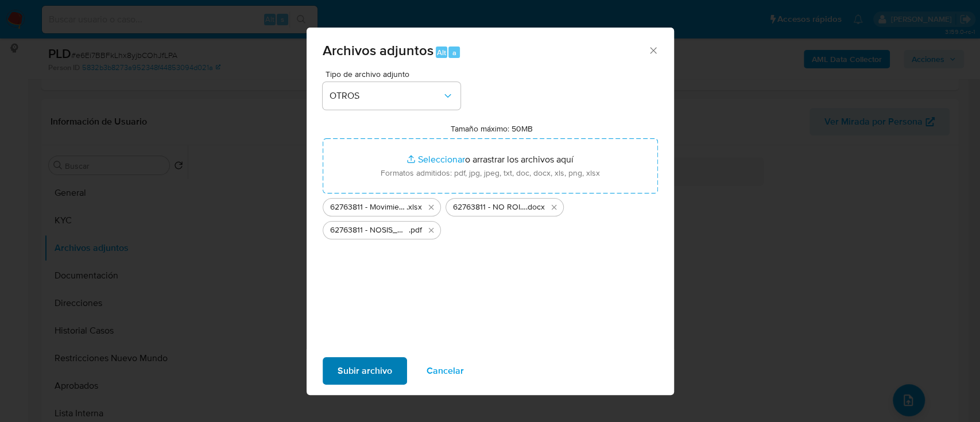 This screenshot has height=422, width=980. Describe the element at coordinates (554, 207) in the screenshot. I see `button: Eliminar 62763811 - NO ROI gEPQl5GoEEJaihRxJnFOAyBv_2025_09_15_11_45_44.docx` at that location.